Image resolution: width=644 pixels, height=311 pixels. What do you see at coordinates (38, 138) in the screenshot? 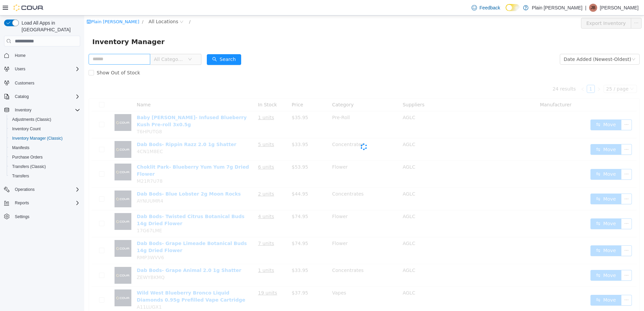
I see `a: Inventory Manager (Classic)` at bounding box center [38, 138].